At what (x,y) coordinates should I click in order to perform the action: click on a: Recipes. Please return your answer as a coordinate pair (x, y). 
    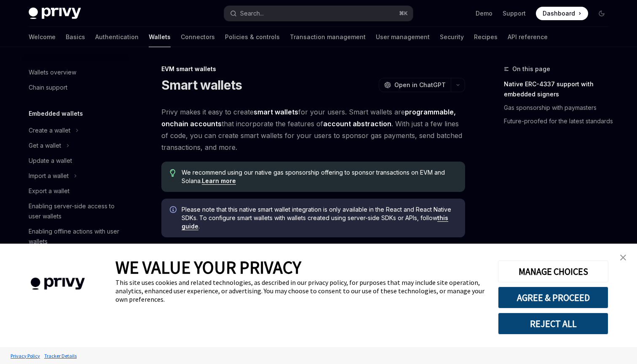
    Looking at the image, I should click on (486, 37).